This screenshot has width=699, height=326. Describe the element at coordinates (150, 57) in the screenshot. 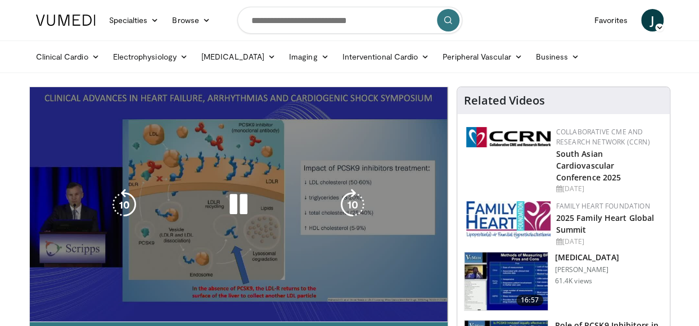

I see `a: Electrophysiology` at that location.